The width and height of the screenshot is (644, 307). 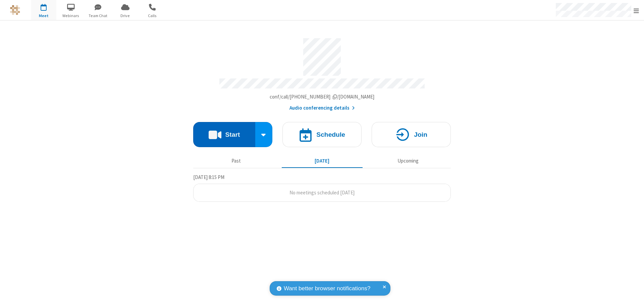 I want to click on div: Start conference options, so click(x=264, y=134).